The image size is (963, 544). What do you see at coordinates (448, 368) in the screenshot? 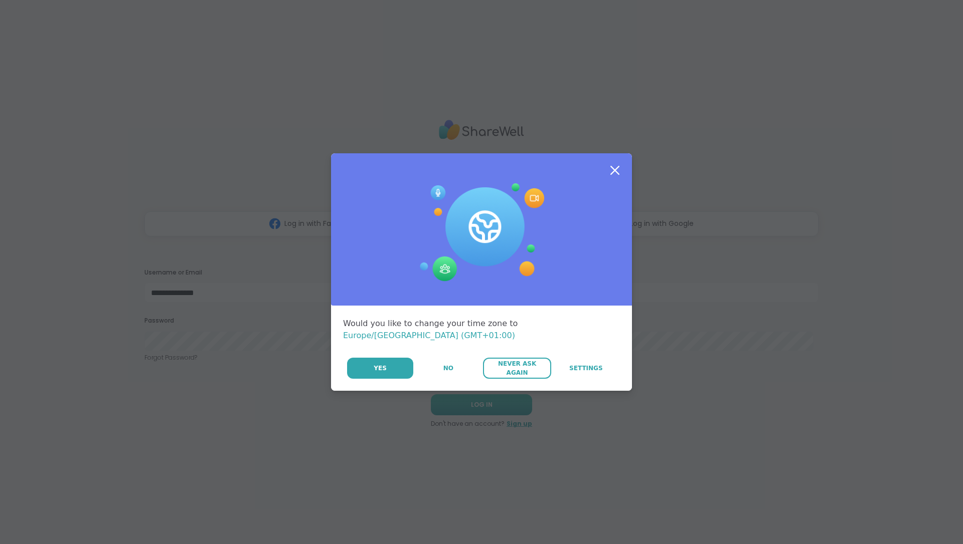
I see `span: No` at bounding box center [448, 368].